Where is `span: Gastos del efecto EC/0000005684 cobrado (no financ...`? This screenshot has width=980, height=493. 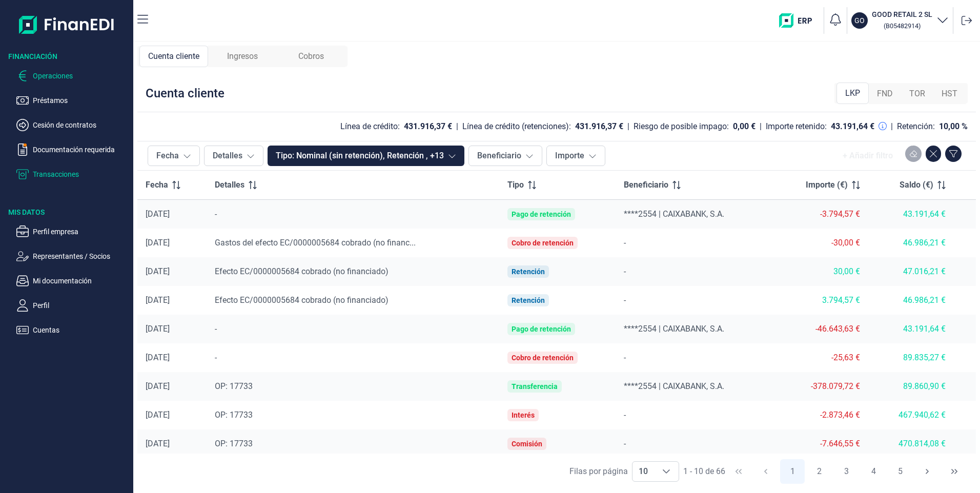 span: Gastos del efecto EC/0000005684 cobrado (no financ... is located at coordinates (315, 243).